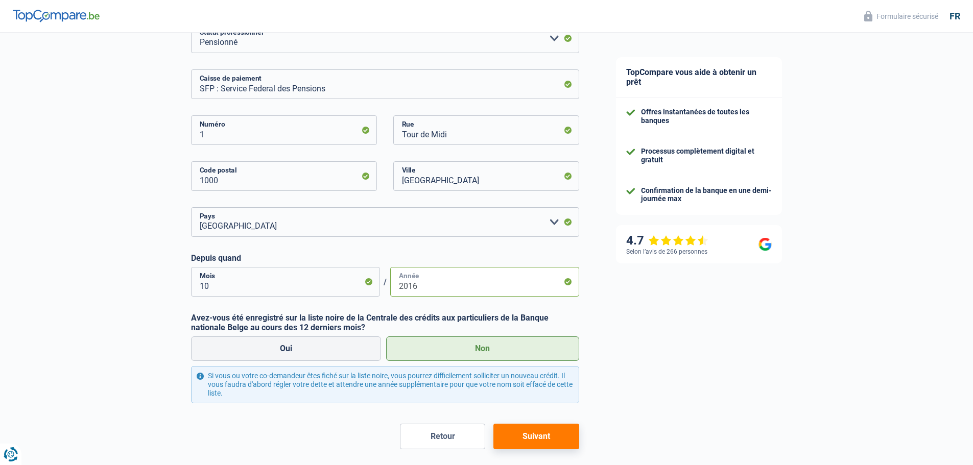 The width and height of the screenshot is (973, 465). What do you see at coordinates (706, 195) in the screenshot?
I see `div: Confirmation de la banque en une demi-journée max` at bounding box center [706, 195].